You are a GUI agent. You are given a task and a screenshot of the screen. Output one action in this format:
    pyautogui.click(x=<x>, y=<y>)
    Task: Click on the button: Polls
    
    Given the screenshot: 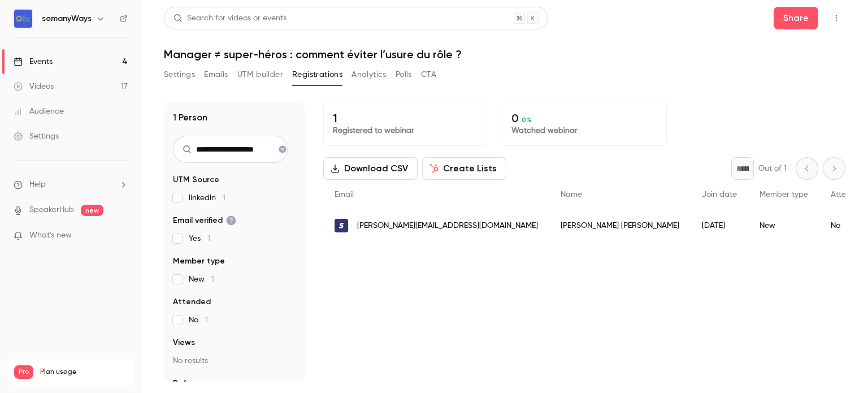 What is the action you would take?
    pyautogui.click(x=403, y=75)
    